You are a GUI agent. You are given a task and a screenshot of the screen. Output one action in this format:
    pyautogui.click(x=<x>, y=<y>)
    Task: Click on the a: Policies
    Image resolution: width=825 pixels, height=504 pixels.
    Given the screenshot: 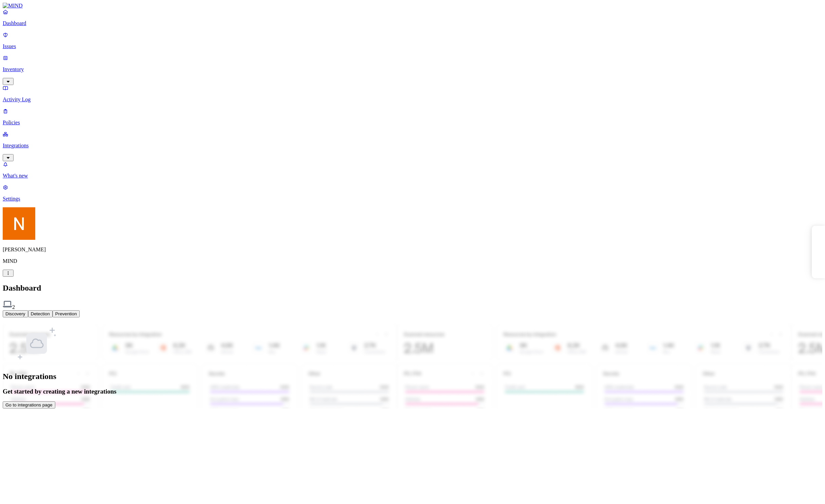 What is the action you would take?
    pyautogui.click(x=412, y=117)
    